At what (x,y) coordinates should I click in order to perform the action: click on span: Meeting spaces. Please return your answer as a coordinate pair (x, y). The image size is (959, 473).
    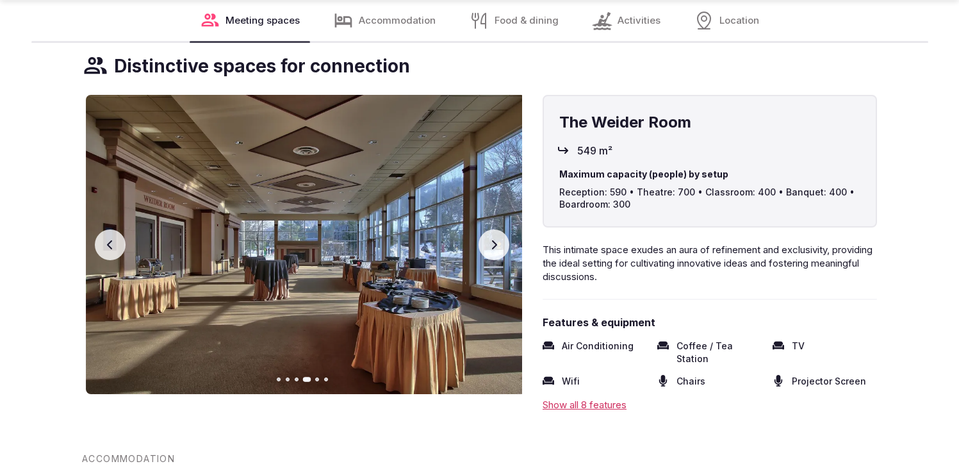
    Looking at the image, I should click on (263, 21).